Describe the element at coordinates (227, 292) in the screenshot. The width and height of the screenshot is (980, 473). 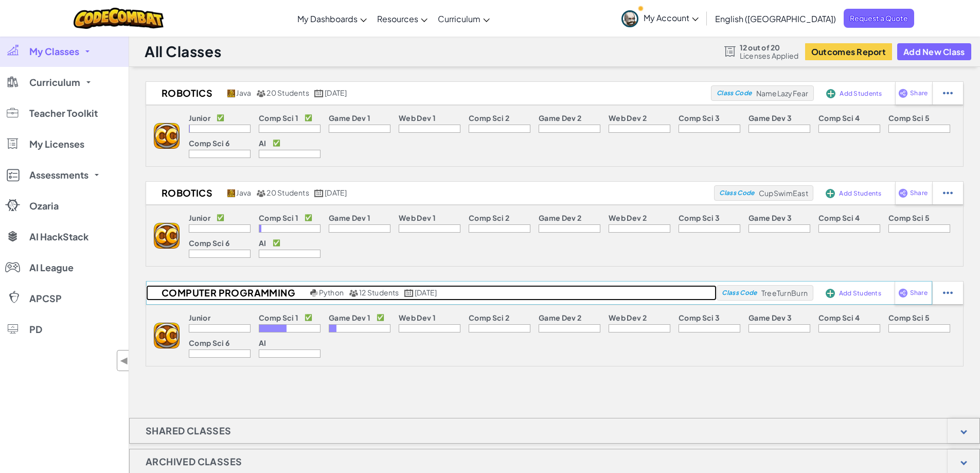
I see `h2: Computer Programming` at that location.